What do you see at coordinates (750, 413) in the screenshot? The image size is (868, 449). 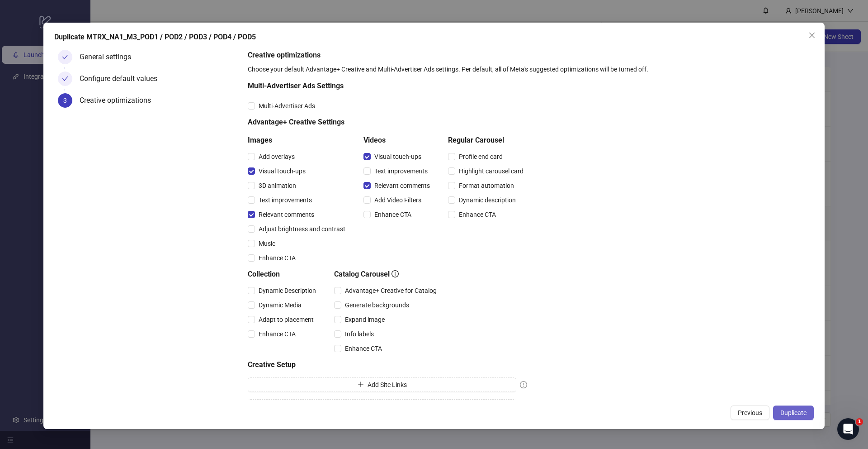 I see `button: Previous` at bounding box center [750, 413].